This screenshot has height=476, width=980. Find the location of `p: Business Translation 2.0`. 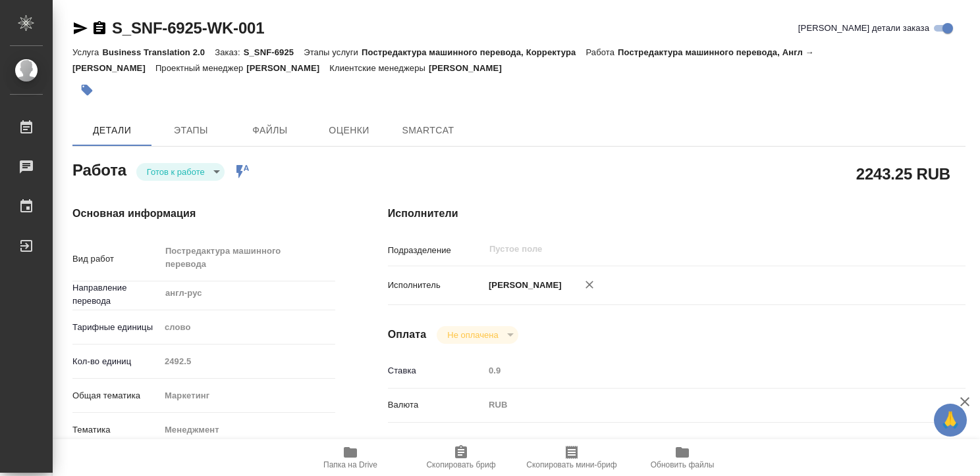

p: Business Translation 2.0 is located at coordinates (158, 52).